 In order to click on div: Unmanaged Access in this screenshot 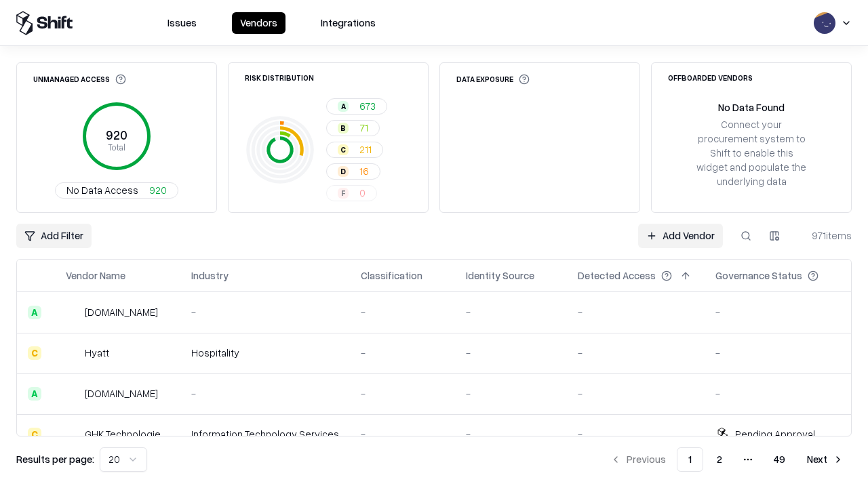, I will do `click(79, 79)`.